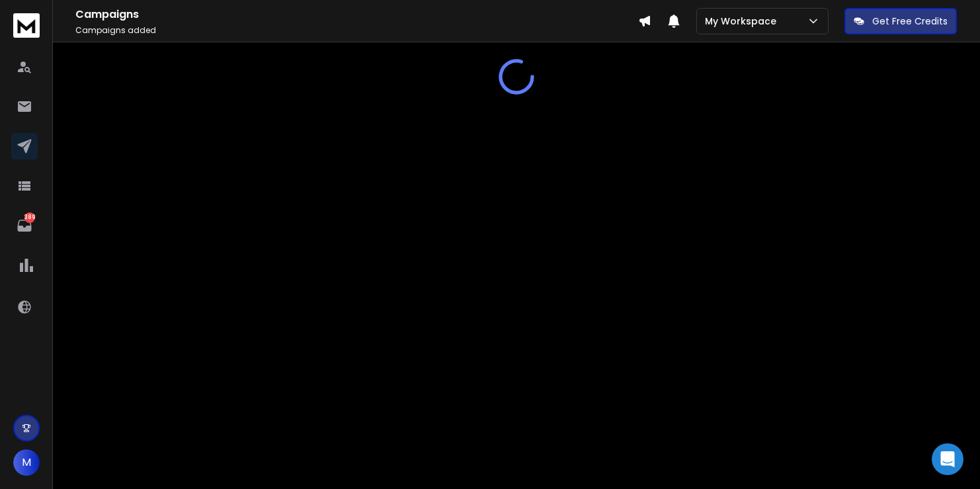 This screenshot has height=489, width=980. What do you see at coordinates (901, 21) in the screenshot?
I see `button: Get Free Credits` at bounding box center [901, 21].